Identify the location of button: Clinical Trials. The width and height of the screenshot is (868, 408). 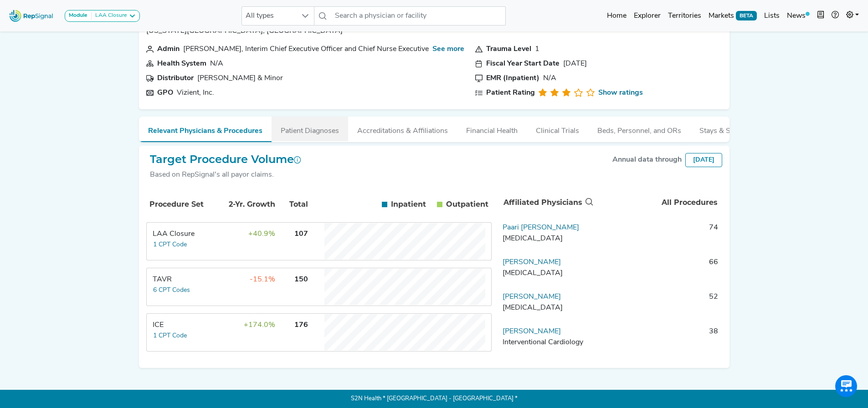
(557, 129).